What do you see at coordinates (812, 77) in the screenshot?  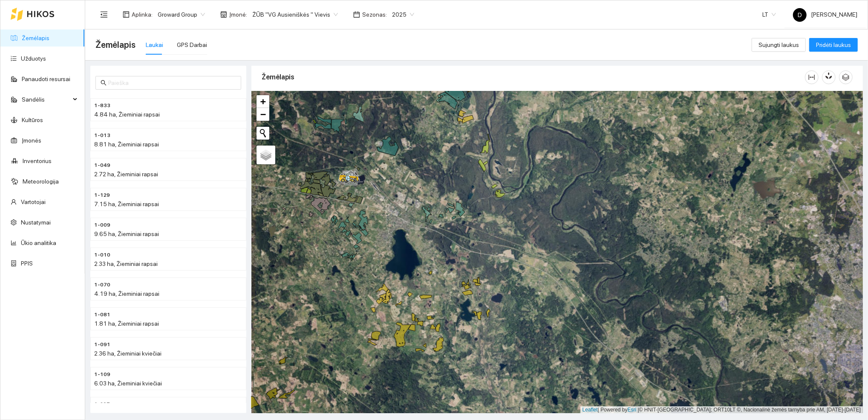 I see `span: column-width` at bounding box center [812, 77].